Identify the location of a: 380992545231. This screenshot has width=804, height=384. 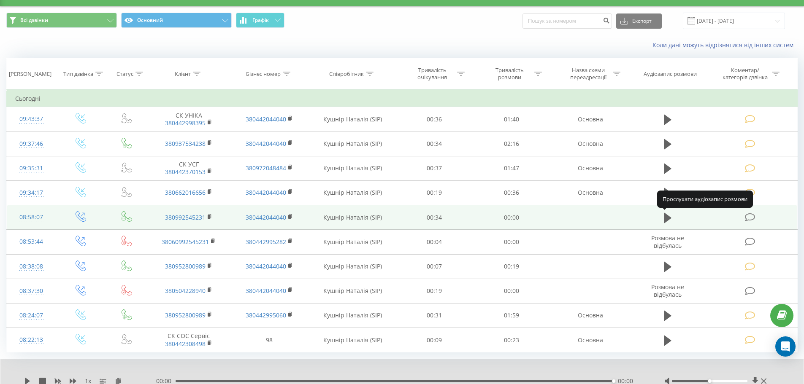
(185, 217).